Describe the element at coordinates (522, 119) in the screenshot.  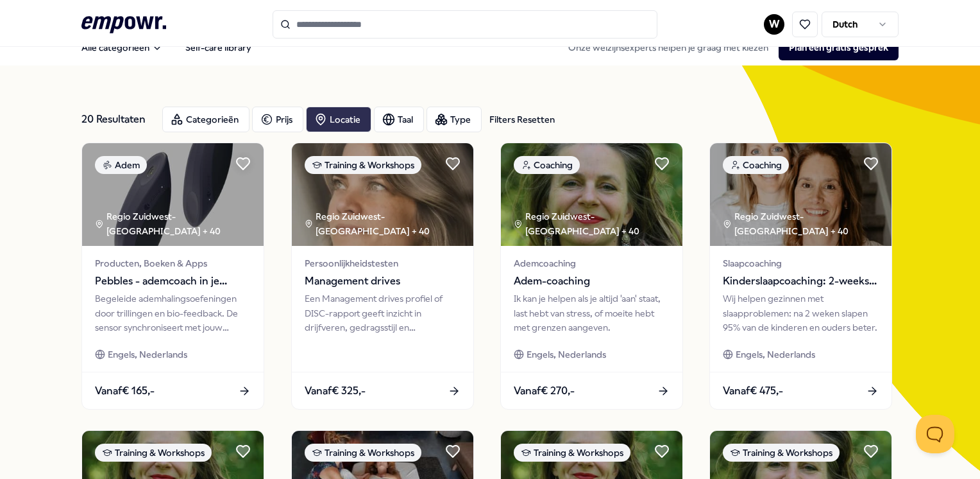
I see `div: Filters Resetten` at that location.